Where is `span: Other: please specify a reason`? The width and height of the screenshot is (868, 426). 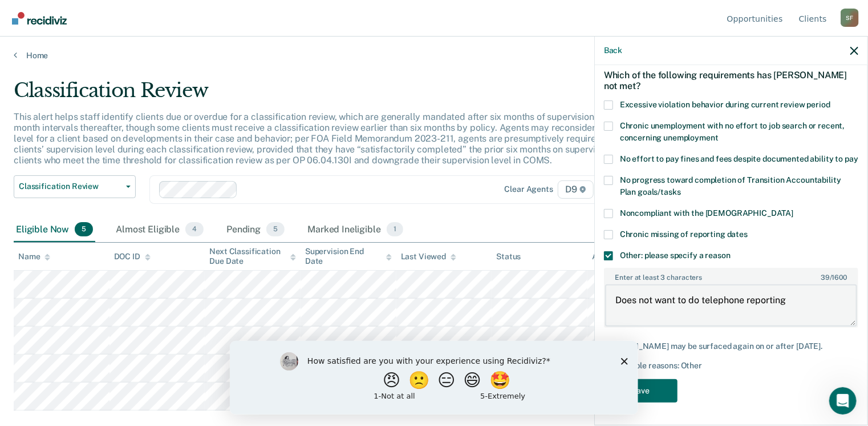
span: Other: please specify a reason is located at coordinates (675, 255).